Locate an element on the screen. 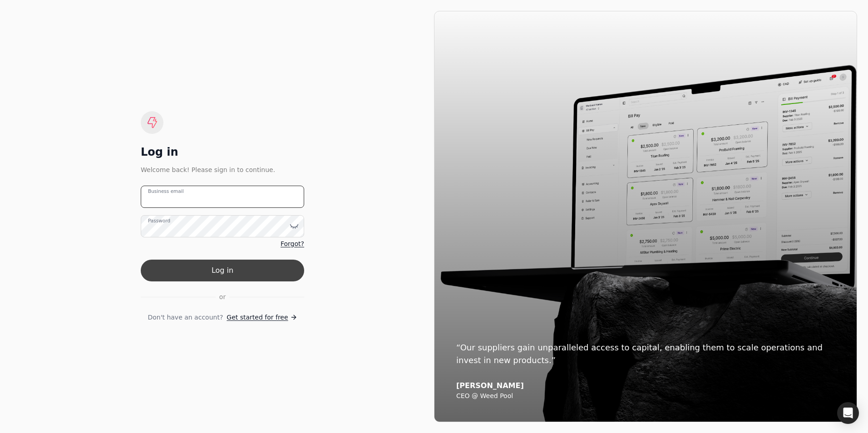 This screenshot has height=433, width=868. label: Business email is located at coordinates (166, 191).